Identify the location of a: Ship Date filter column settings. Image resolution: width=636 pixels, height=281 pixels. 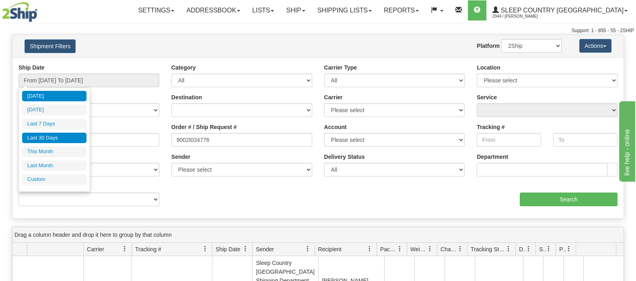
(245, 249).